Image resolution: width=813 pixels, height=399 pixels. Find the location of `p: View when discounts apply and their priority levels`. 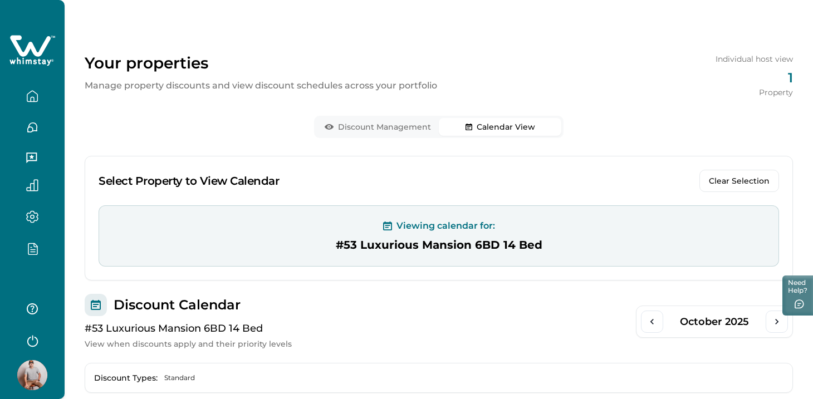

p: View when discounts apply and their priority levels is located at coordinates (188, 344).